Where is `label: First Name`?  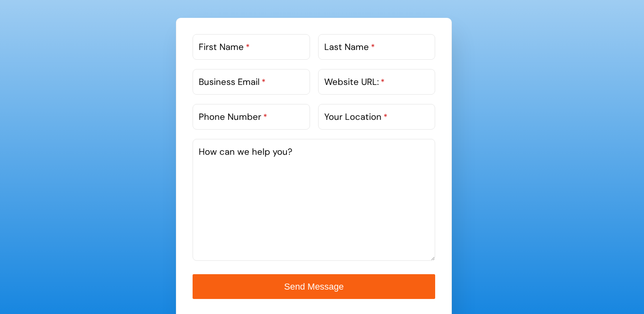 label: First Name is located at coordinates (224, 47).